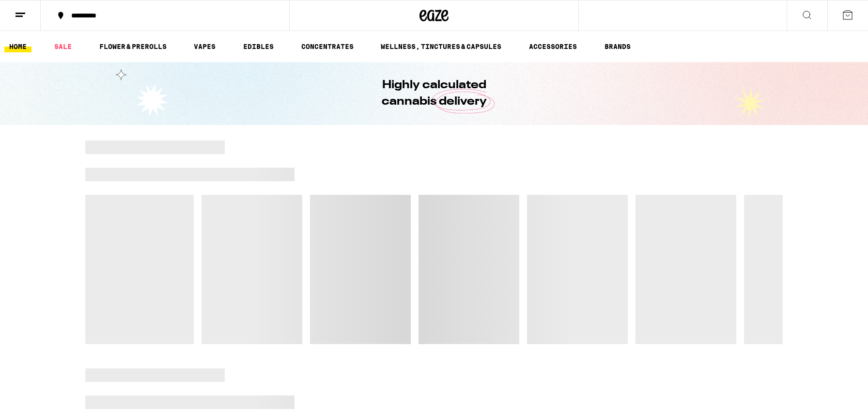 This screenshot has height=410, width=868. Describe the element at coordinates (327, 47) in the screenshot. I see `a: CONCENTRATES` at that location.